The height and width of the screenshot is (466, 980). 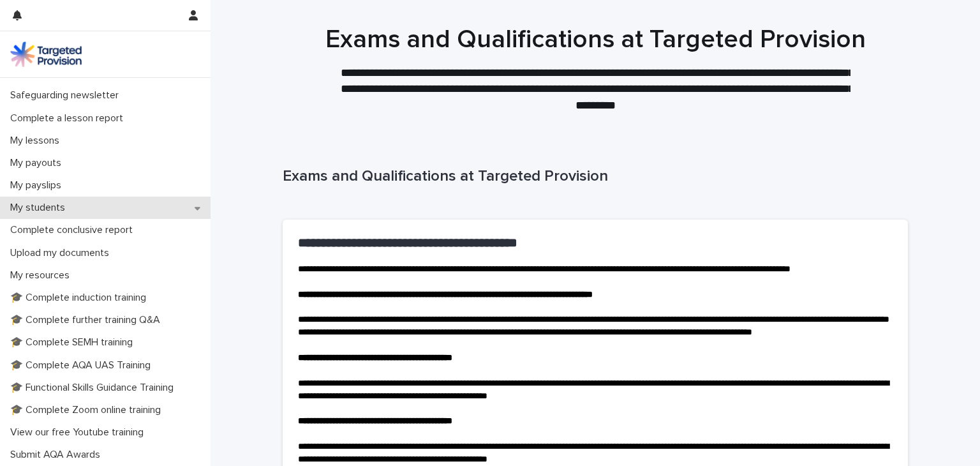 I want to click on p: My students, so click(x=40, y=207).